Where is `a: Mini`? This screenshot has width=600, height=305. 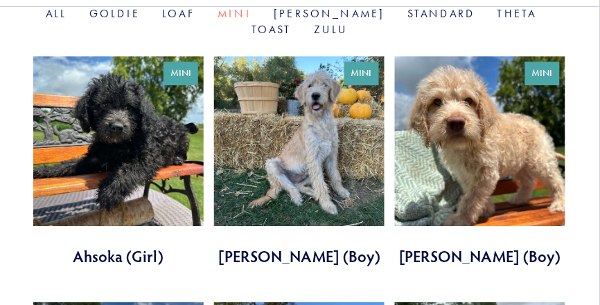 a: Mini is located at coordinates (234, 13).